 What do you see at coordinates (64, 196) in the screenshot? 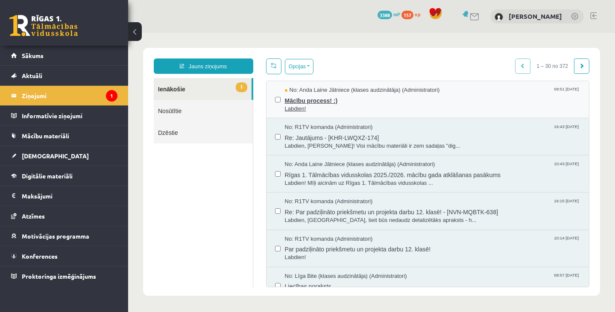
I see `a: Maksājumi` at bounding box center [64, 196].